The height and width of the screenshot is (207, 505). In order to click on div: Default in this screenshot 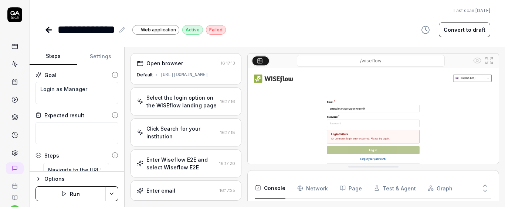, I will do `click(144, 75)`.